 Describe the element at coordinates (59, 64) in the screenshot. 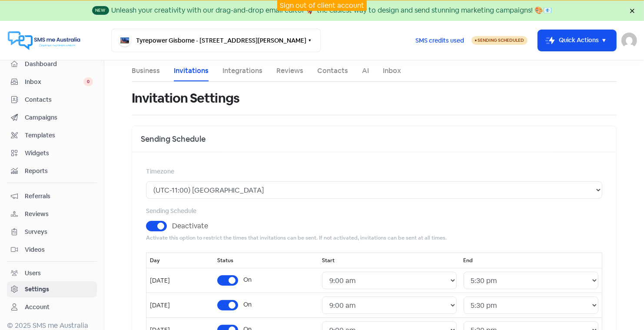

I see `span: Dashboard` at that location.